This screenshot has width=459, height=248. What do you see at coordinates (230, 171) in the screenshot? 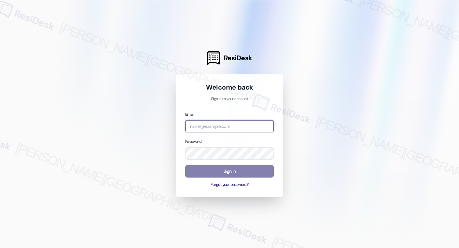
I see `button: Sign In` at bounding box center [230, 171].